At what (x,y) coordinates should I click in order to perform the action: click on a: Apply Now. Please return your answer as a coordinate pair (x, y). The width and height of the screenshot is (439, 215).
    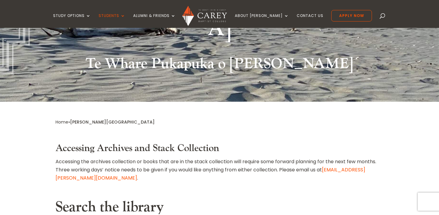
    Looking at the image, I should click on (351, 16).